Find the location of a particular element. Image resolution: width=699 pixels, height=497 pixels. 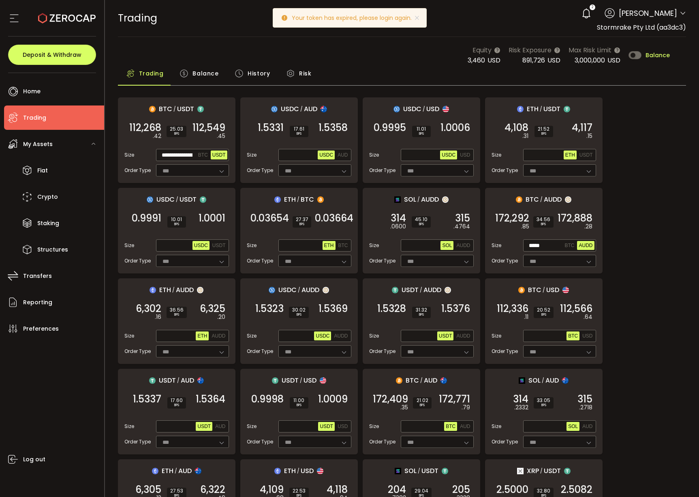

span: 20.52 is located at coordinates (544, 310).